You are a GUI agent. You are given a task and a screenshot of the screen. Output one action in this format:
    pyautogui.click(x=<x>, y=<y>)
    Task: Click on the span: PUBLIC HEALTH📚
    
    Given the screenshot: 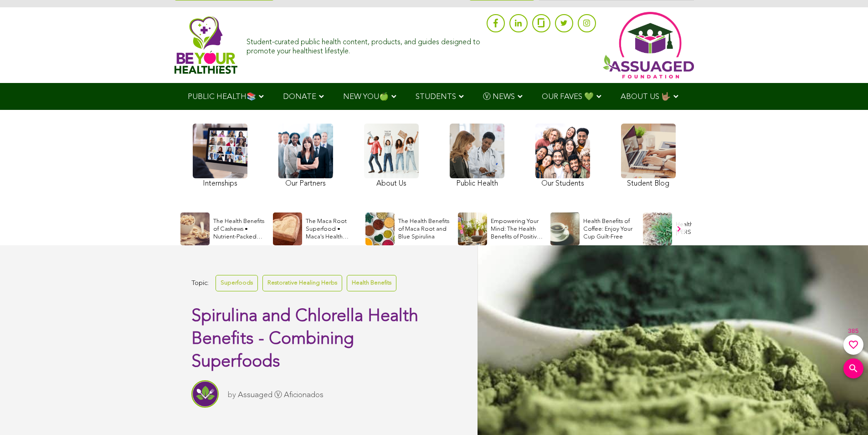 What is the action you would take?
    pyautogui.click(x=222, y=96)
    